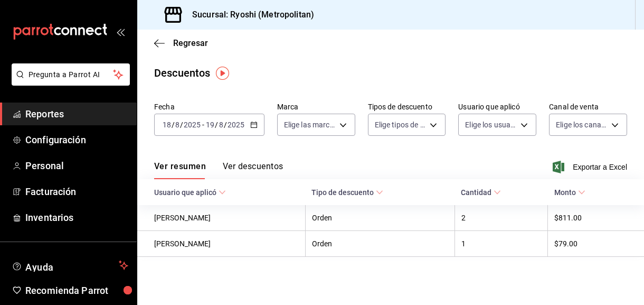 The image size is (644, 305). What do you see at coordinates (253, 170) in the screenshot?
I see `button: Ver descuentos` at bounding box center [253, 170].